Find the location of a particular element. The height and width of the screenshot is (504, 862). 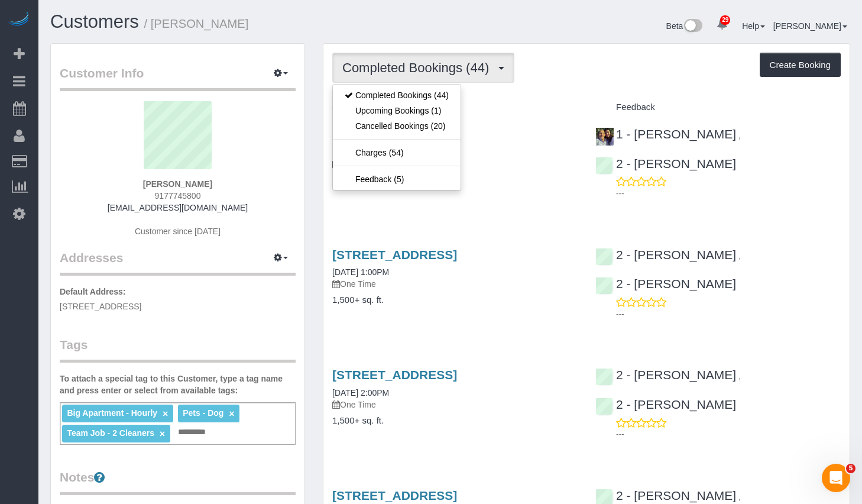

a: Automaid Logo is located at coordinates (19, 20).